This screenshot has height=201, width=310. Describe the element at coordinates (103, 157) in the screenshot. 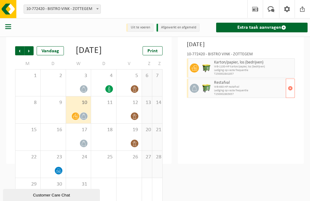

I see `span: 25` at that location.